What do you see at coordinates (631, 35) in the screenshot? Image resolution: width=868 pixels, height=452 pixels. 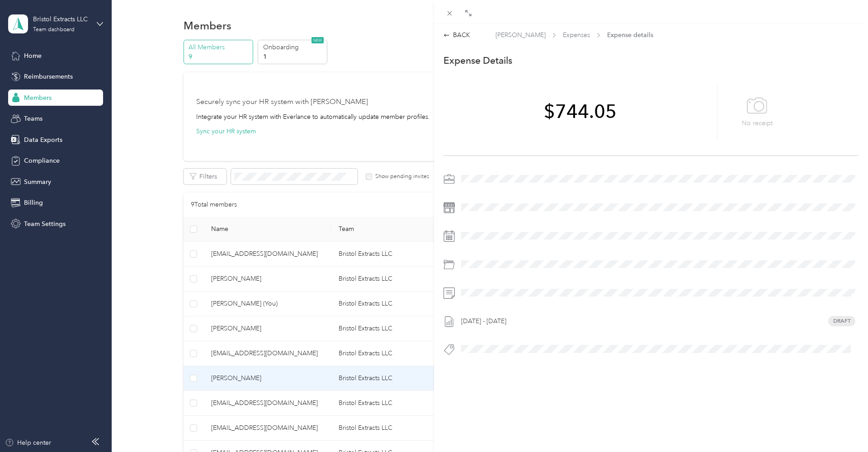 I see `span: Expense details` at bounding box center [631, 35].